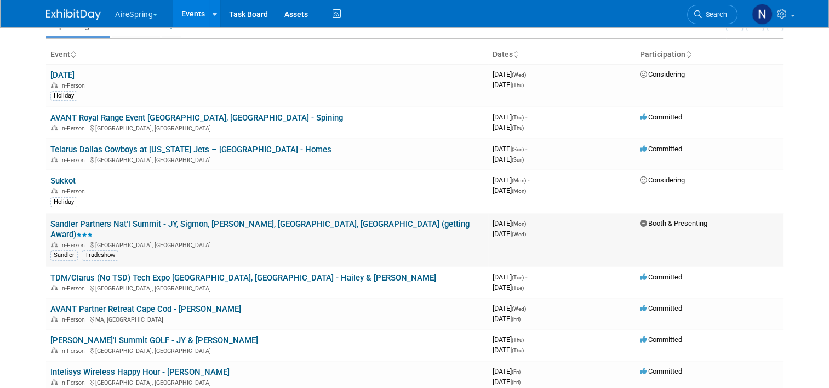 The width and height of the screenshot is (829, 388). I want to click on a: Sort by Start Date, so click(515, 54).